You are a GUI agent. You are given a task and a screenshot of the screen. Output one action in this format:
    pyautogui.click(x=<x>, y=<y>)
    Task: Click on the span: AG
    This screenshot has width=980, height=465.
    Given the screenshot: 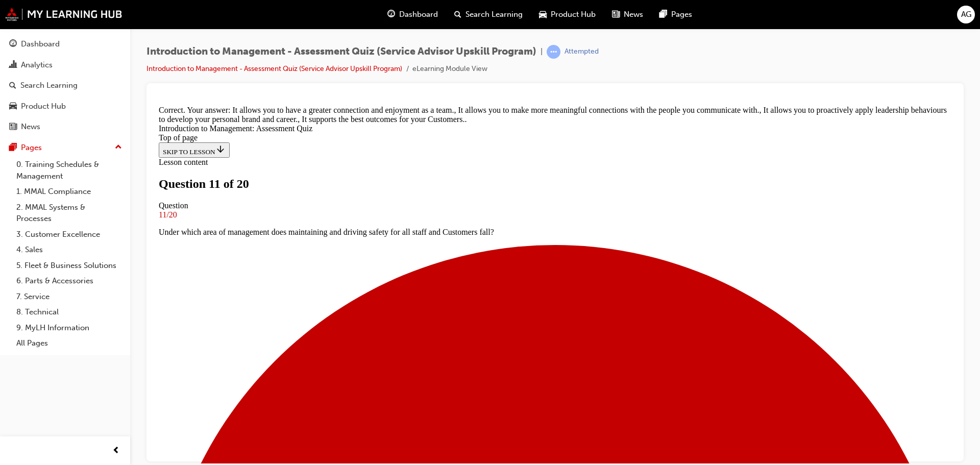 What is the action you would take?
    pyautogui.click(x=967, y=14)
    